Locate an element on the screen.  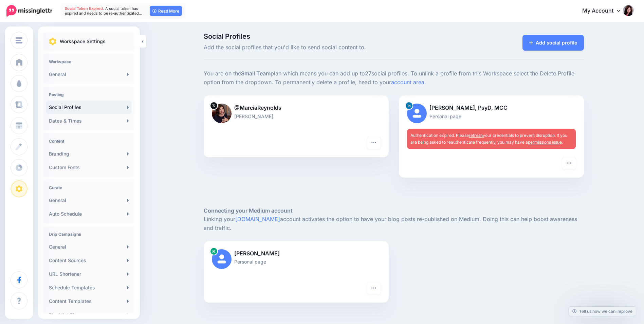
b: 27 is located at coordinates (368, 73).